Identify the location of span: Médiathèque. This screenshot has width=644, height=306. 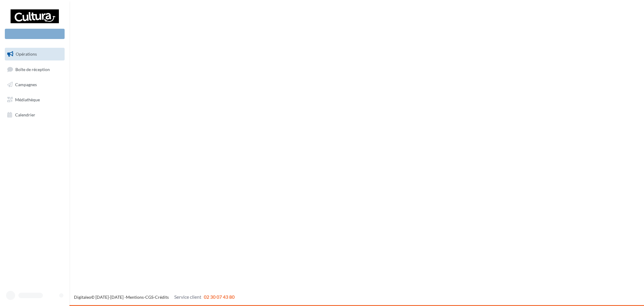
(28, 99).